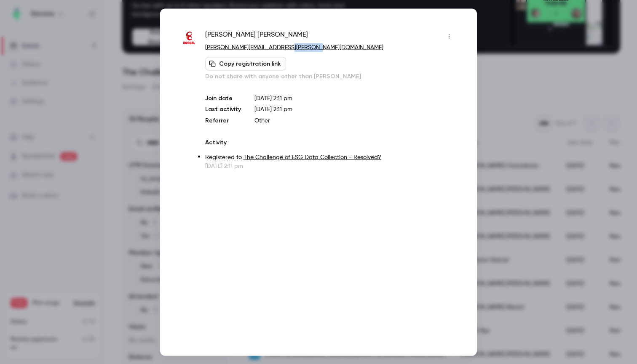 This screenshot has width=637, height=364. What do you see at coordinates (223, 109) in the screenshot?
I see `p: Last activity` at bounding box center [223, 109].